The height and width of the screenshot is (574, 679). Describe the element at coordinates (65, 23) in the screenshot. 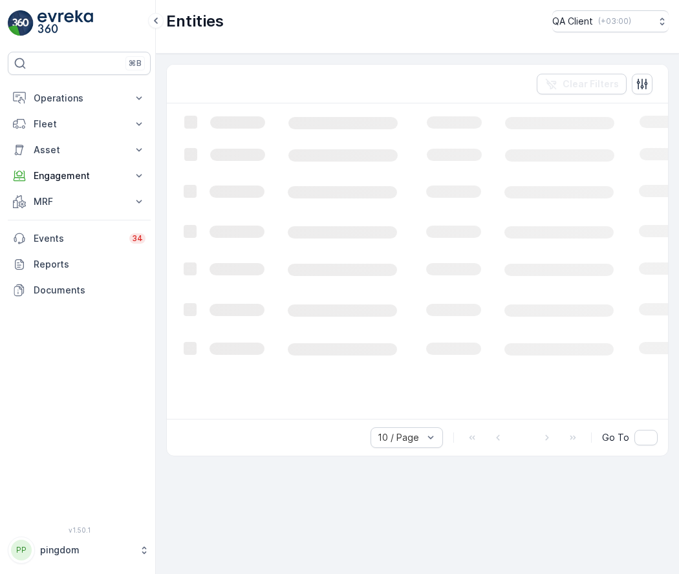

I see `img: logo_light-DOdMpM7g.png` at that location.